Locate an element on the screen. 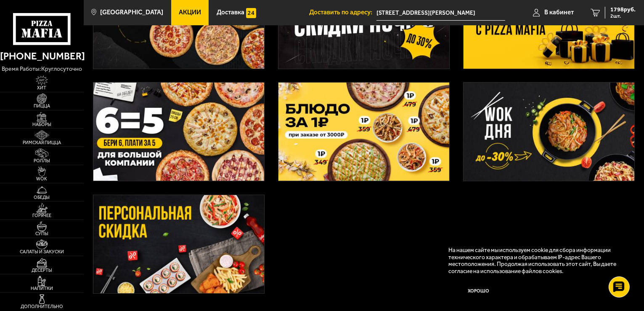 Image resolution: width=644 pixels, height=311 pixels. span: Акции is located at coordinates (190, 12).